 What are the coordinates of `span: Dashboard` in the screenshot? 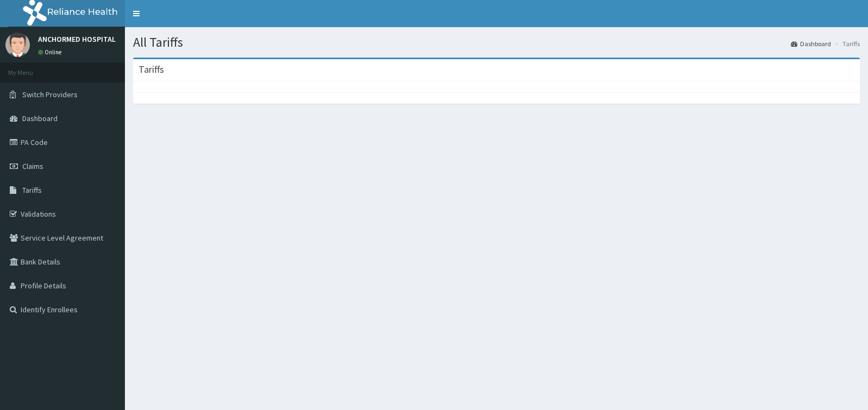 It's located at (40, 119).